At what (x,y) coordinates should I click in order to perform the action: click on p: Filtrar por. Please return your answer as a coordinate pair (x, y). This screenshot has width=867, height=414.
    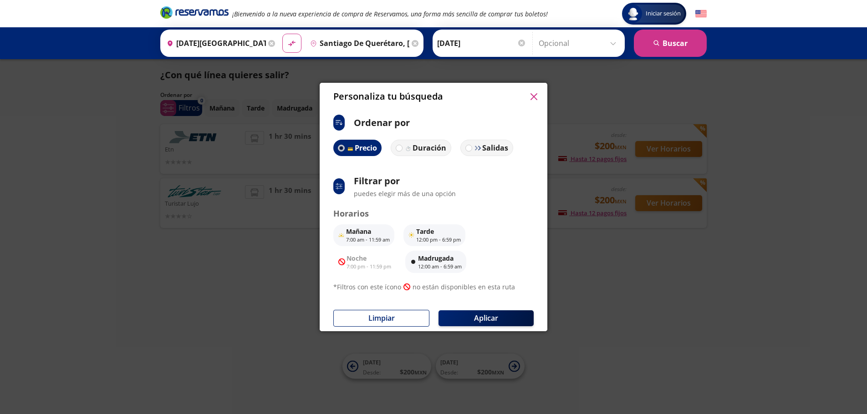
    Looking at the image, I should click on (405, 181).